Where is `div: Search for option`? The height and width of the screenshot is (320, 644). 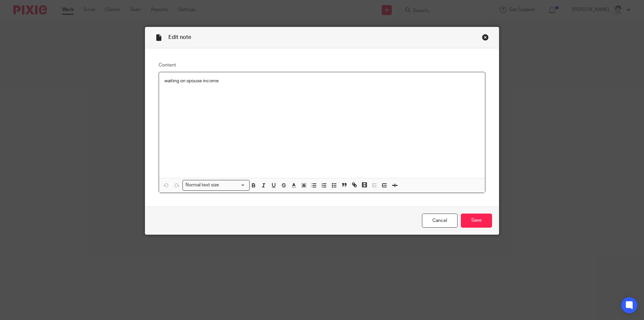
div: Search for option is located at coordinates (216, 185).